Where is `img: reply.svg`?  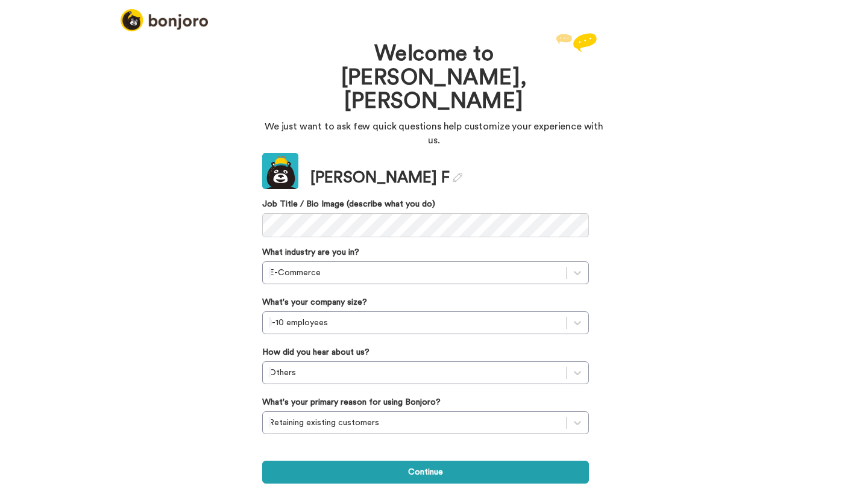 img: reply.svg is located at coordinates (576, 42).